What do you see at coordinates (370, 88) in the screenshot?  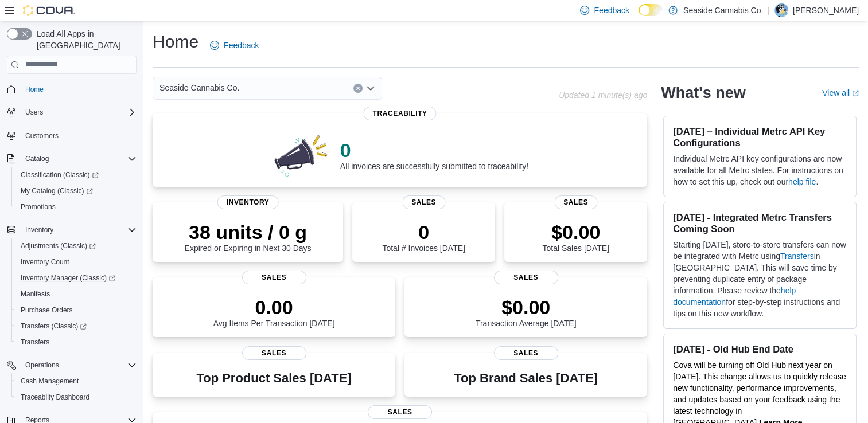 I see `button: Open list of options` at bounding box center [370, 88].